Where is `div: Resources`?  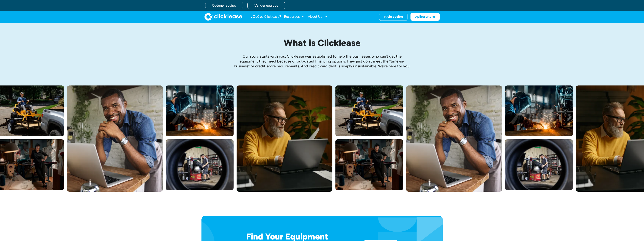
div: Resources is located at coordinates (294, 17).